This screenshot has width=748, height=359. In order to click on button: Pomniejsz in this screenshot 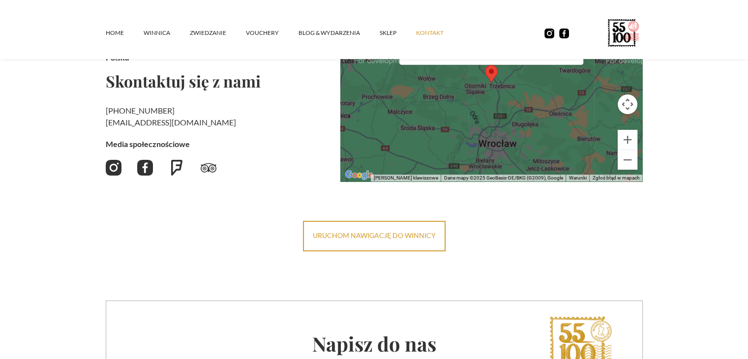, I will do `click(627, 160)`.